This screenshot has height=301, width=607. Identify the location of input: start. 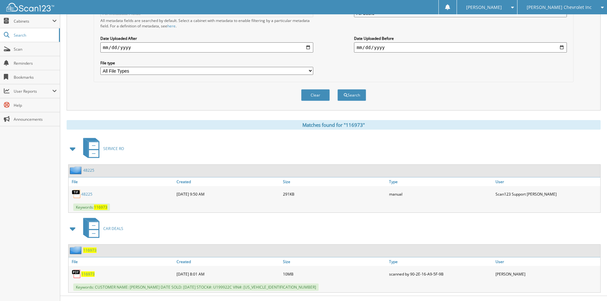
(207, 48).